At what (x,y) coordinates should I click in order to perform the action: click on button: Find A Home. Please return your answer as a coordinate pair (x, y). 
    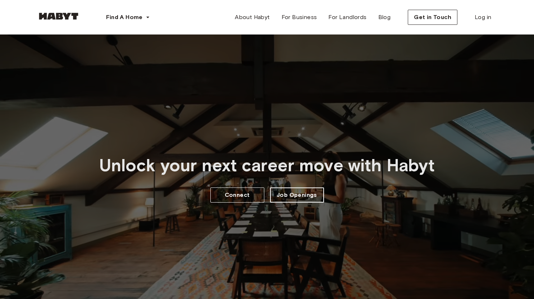
    Looking at the image, I should click on (128, 17).